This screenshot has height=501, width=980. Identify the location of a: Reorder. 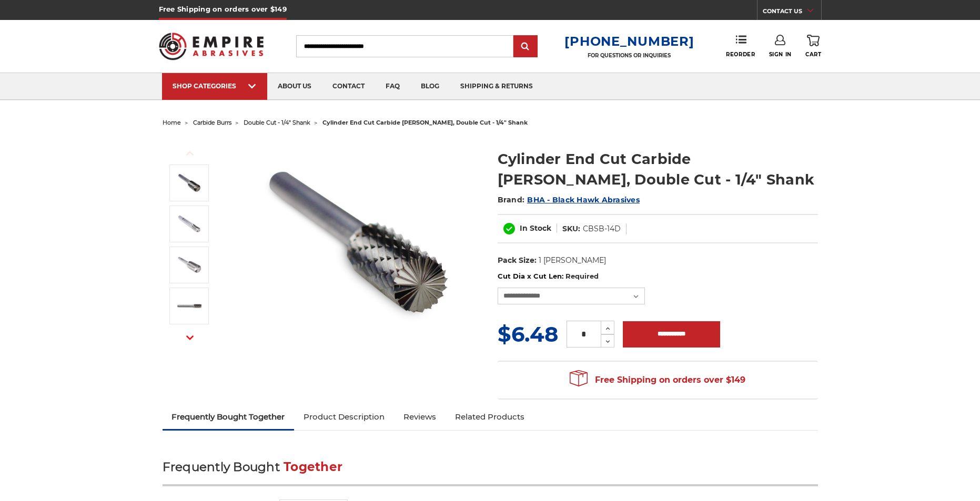
(740, 46).